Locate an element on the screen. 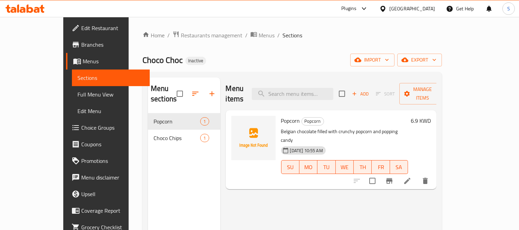 The width and height of the screenshot is (519, 230). p: Belgian chocolate filled with crunchy popcorn and popping candy is located at coordinates (345, 136).